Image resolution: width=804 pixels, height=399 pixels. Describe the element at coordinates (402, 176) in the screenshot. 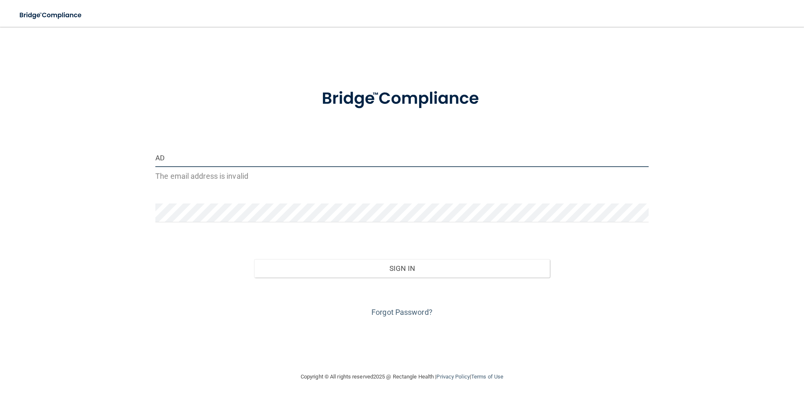

I see `p: The email address is invalid` at that location.